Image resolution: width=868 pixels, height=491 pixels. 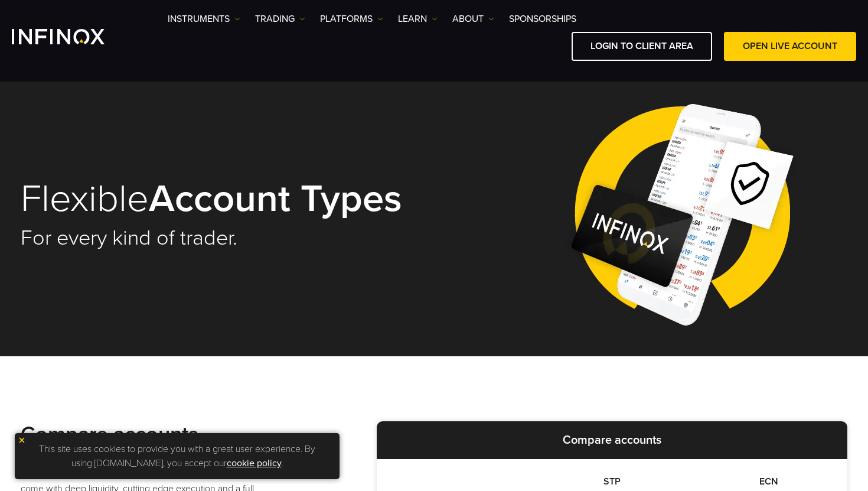 I want to click on a: INFINOX Logo, so click(x=72, y=36).